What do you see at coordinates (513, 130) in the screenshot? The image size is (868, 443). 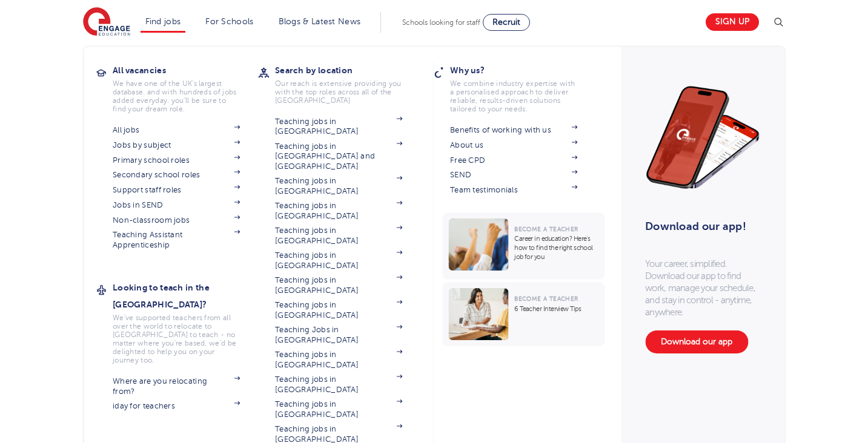 I see `a: Benefits of working with us` at bounding box center [513, 130].